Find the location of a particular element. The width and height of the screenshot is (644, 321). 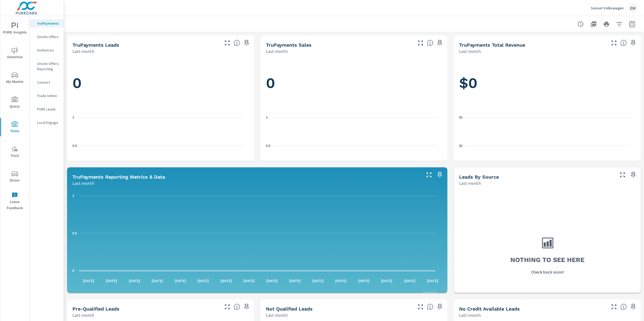

span: Number of sales matched to a truPayments lead. [Source: This data is sourced from the dealer's DM... is located at coordinates (430, 43).